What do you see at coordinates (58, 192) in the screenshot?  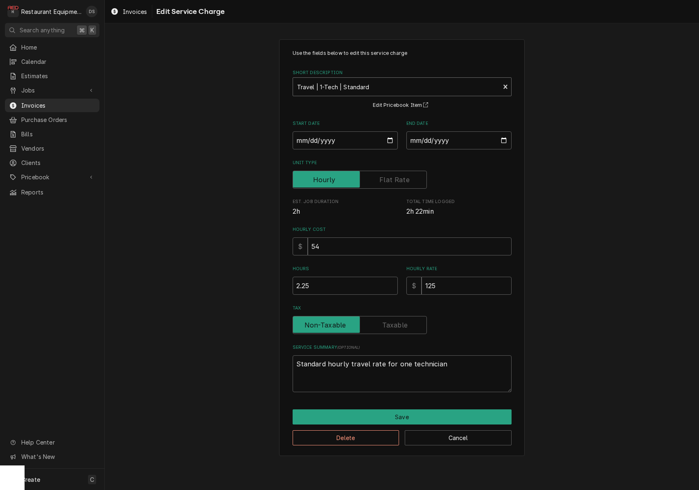 I see `span: Reports` at bounding box center [58, 192].